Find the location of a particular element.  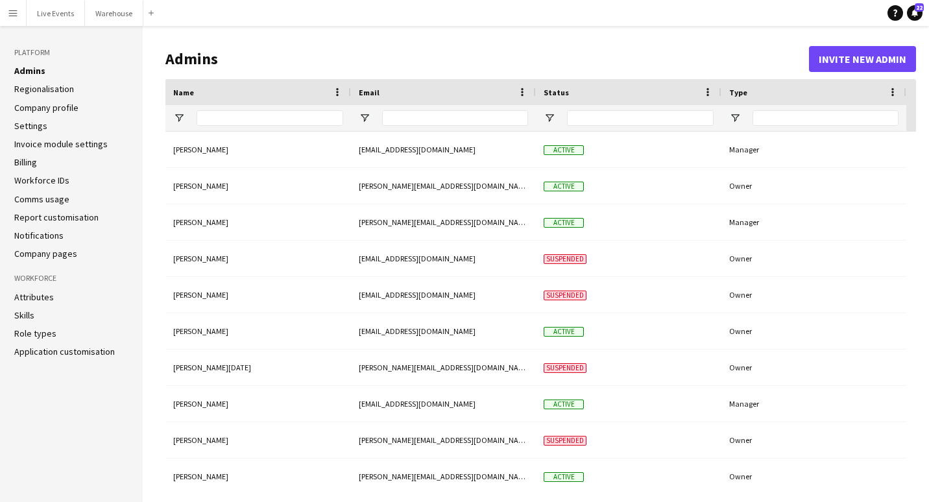

a: Role types is located at coordinates (35, 334).